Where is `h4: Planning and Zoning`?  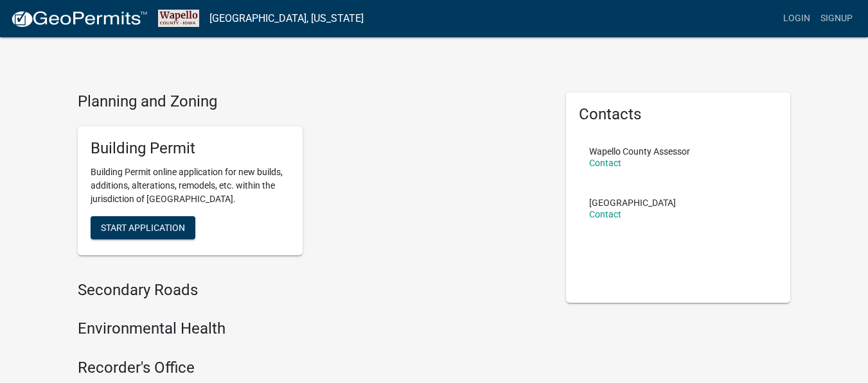 h4: Planning and Zoning is located at coordinates (312, 101).